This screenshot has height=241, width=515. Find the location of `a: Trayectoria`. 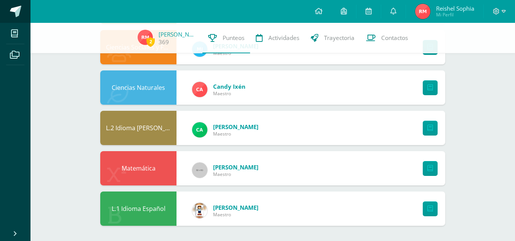

a: Trayectoria is located at coordinates (332, 38).